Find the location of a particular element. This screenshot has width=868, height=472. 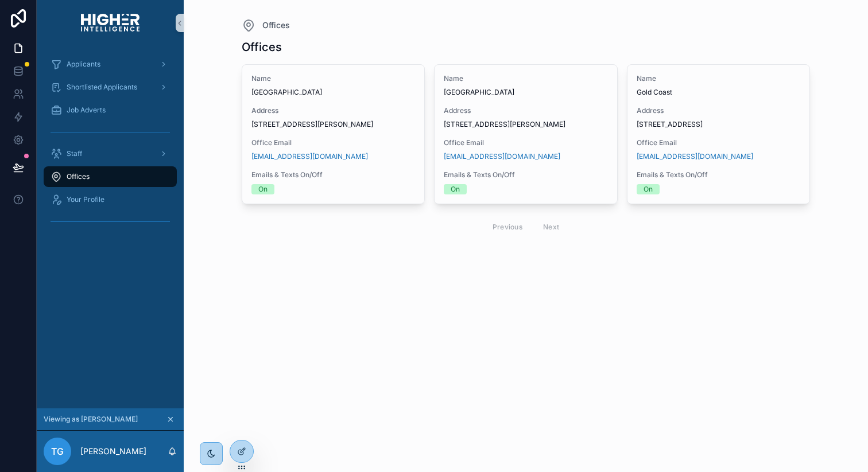

span: Your Profile is located at coordinates (85, 200).